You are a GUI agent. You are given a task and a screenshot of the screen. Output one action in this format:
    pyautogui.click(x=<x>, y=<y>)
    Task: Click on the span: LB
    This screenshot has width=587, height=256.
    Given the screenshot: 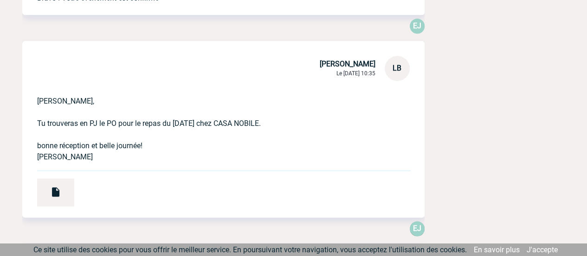 What is the action you would take?
    pyautogui.click(x=397, y=68)
    